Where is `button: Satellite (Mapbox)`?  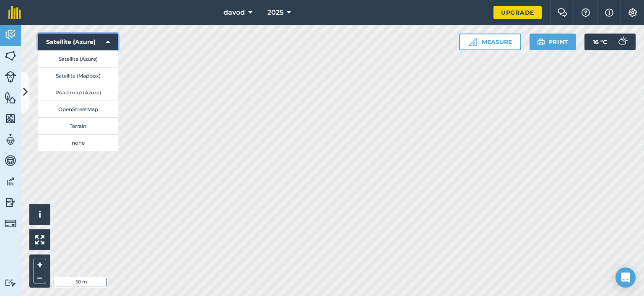 button: Satellite (Mapbox) is located at coordinates (78, 75).